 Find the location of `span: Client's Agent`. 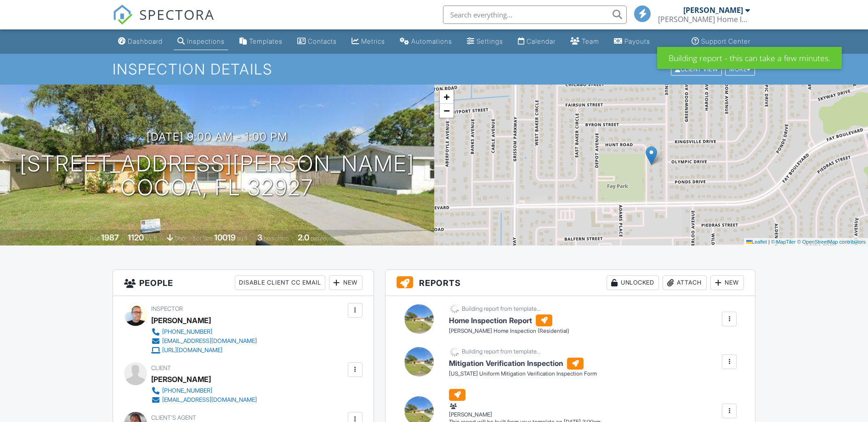

span: Client's Agent is located at coordinates (174, 417).